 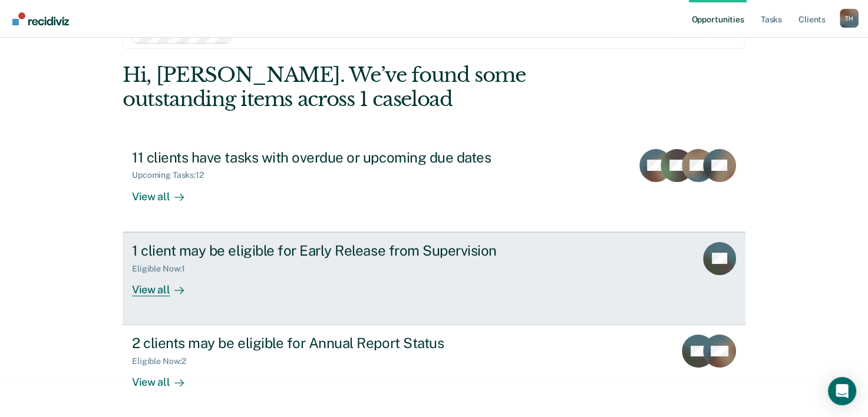 What do you see at coordinates (41, 19) in the screenshot?
I see `img: Recidiviz` at bounding box center [41, 19].